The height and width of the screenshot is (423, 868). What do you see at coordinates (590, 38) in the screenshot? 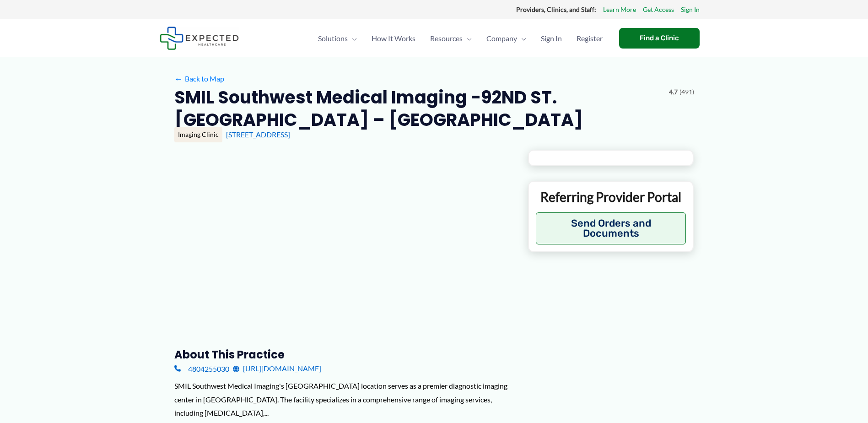
I see `span: Register` at bounding box center [590, 38].